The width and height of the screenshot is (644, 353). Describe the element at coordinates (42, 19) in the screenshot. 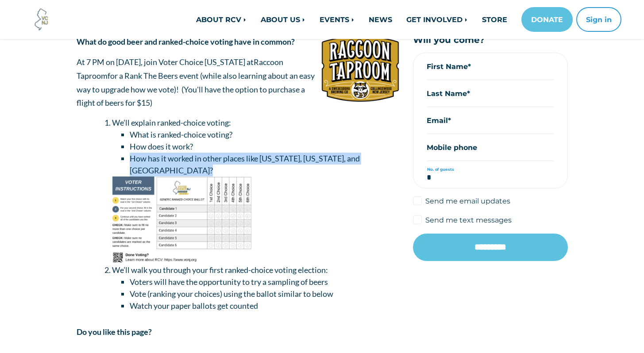

I see `img: Voter Choice NJ` at that location.